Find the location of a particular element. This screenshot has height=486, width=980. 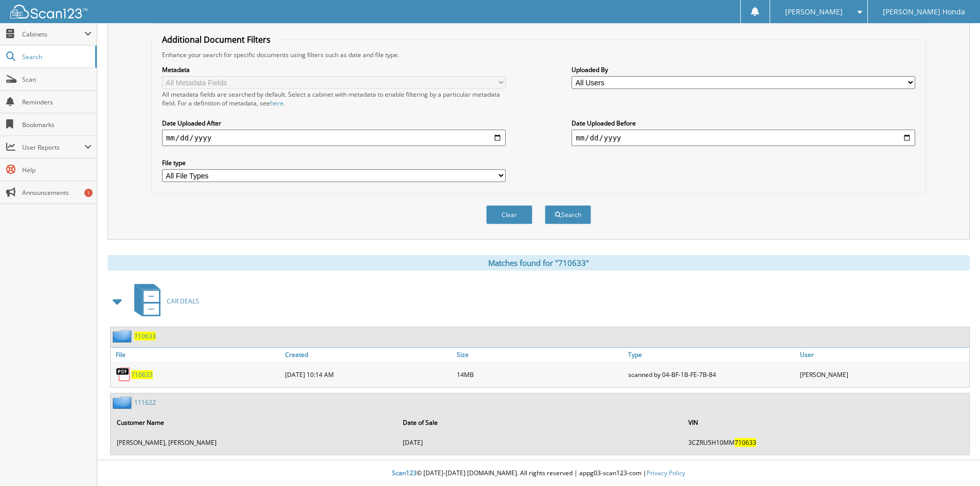

div: 14MB is located at coordinates (540, 374).